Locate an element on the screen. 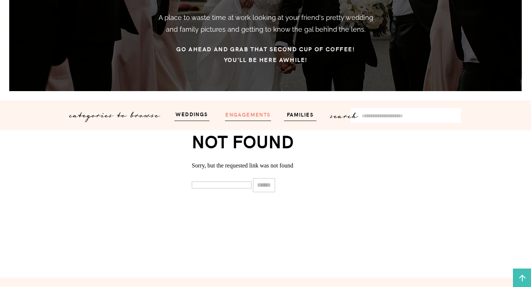 The width and height of the screenshot is (531, 287). h3: weddings is located at coordinates (192, 114).